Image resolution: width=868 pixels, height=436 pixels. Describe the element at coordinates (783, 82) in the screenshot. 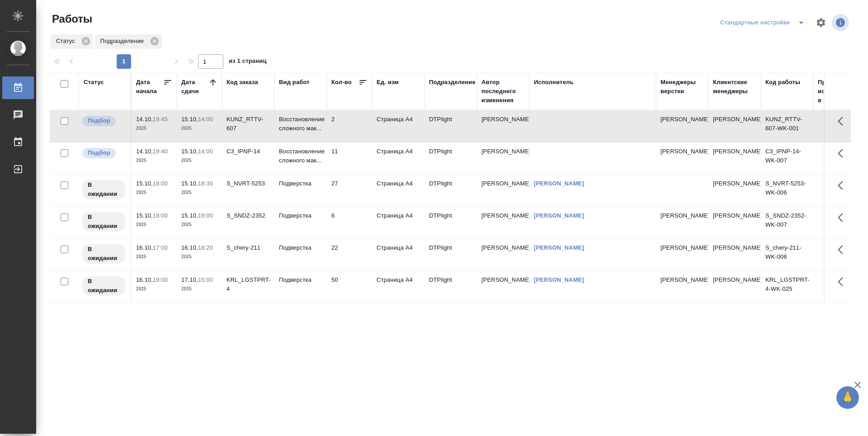

I see `div: Код работы` at that location.